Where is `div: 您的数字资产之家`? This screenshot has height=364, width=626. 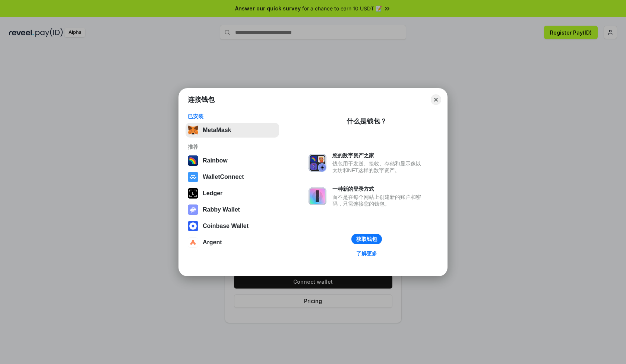 div: 您的数字资产之家 is located at coordinates (379, 155).